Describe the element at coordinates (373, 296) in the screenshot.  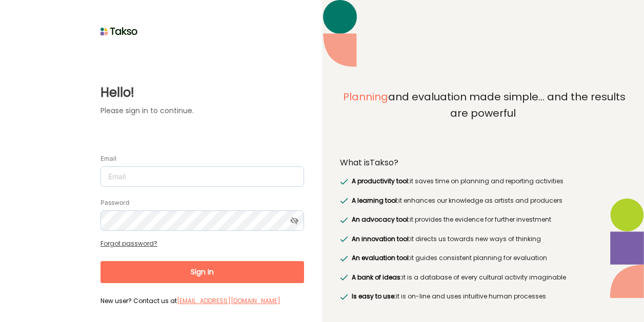
I see `span: Is easy to use:` at that location.